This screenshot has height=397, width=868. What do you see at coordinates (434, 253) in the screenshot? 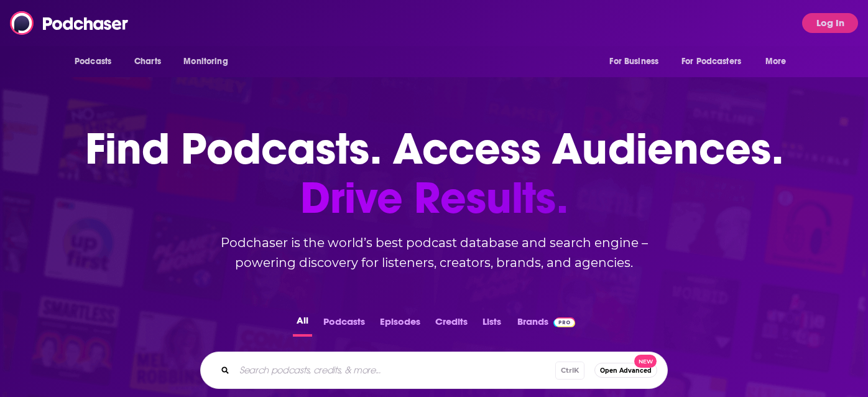
I see `h2: Podchaser is the world’s best podcast database and search engine – powering discovery for listene...` at bounding box center [434, 253].